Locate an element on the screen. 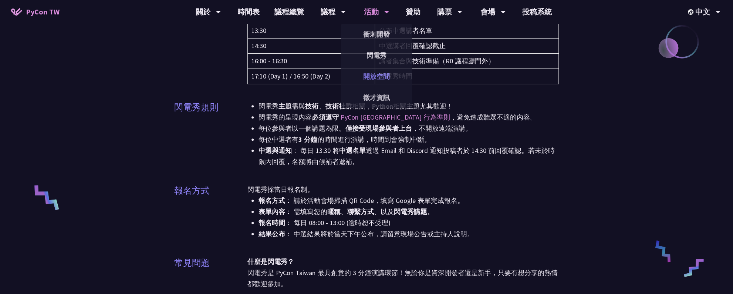 Image resolution: width=733 pixels, height=294 pixels. strong: 中選名單 is located at coordinates (352, 150).